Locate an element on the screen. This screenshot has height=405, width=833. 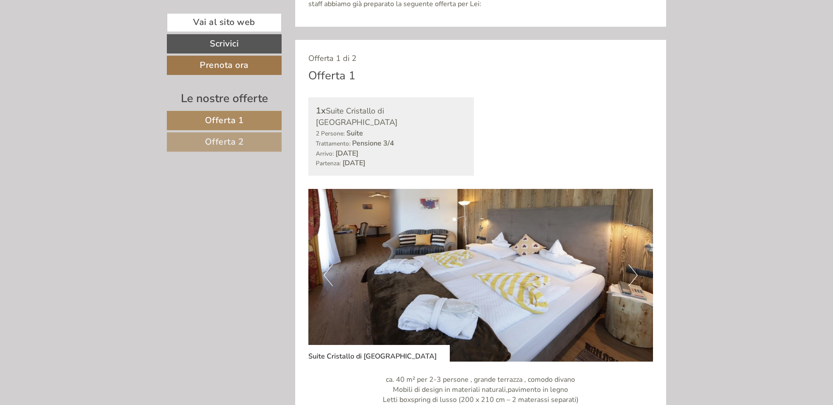
div: Hotel Kristall is located at coordinates (73, 29).